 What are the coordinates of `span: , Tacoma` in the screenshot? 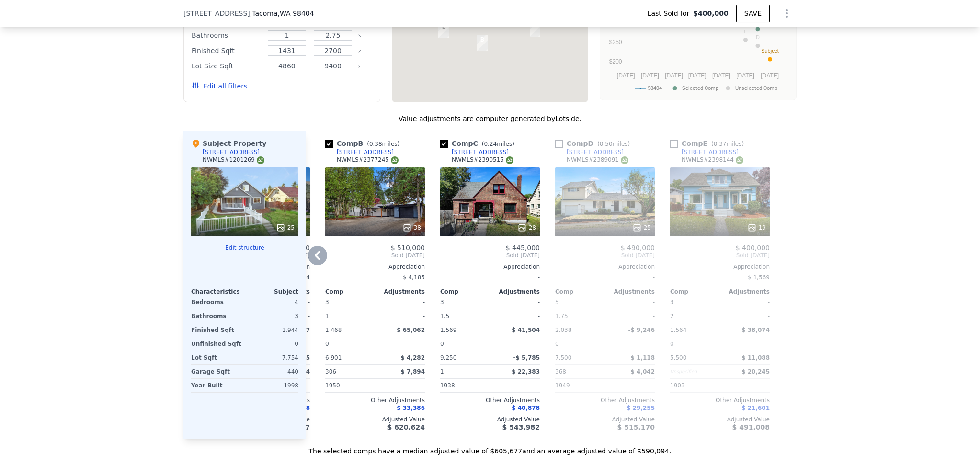 It's located at (282, 14).